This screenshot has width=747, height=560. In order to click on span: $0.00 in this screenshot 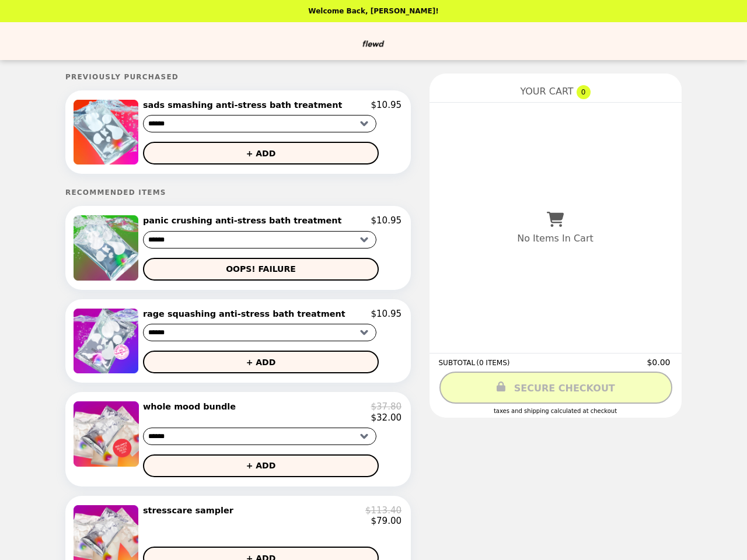, I will do `click(660, 363)`.